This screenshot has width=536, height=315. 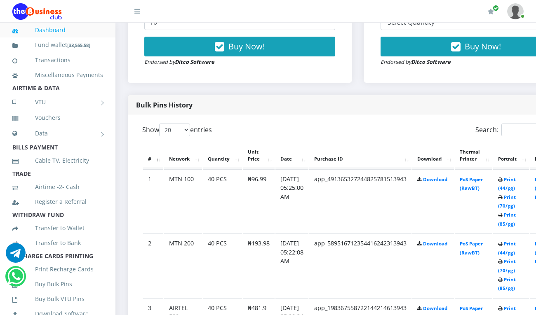 What do you see at coordinates (153, 266) in the screenshot?
I see `td: 2` at bounding box center [153, 266].